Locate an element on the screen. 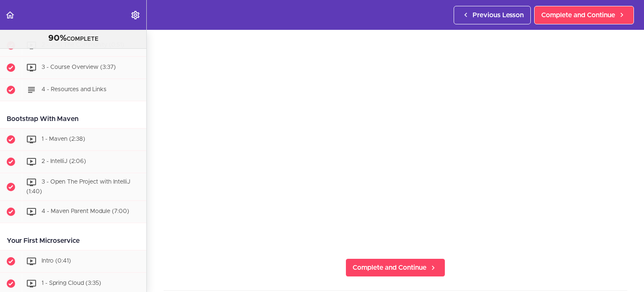  span: 3 - Course Overview (3:37) is located at coordinates (79, 67).